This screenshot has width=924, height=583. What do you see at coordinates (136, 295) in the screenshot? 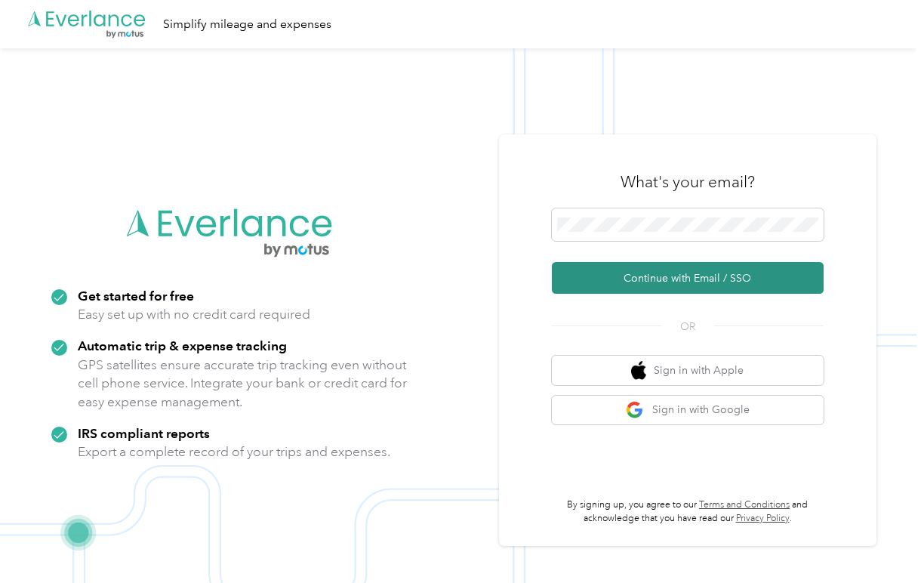
I see `strong: Get started for free` at bounding box center [136, 295].